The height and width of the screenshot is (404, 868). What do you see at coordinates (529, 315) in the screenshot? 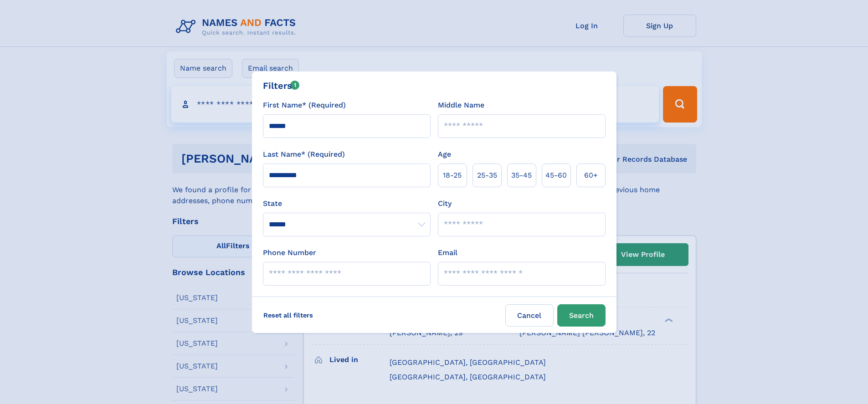
I see `label: Cancel` at bounding box center [529, 315].